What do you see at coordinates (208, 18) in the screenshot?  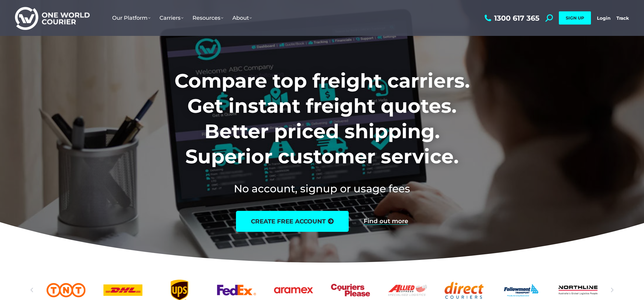 I see `span: Resources` at bounding box center [208, 18].